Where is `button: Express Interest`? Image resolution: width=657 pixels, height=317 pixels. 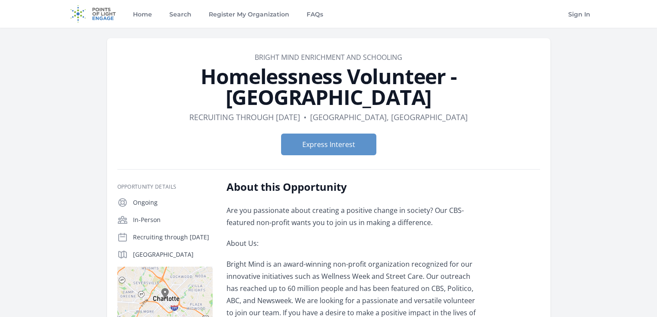 button: Express Interest is located at coordinates (329, 144).